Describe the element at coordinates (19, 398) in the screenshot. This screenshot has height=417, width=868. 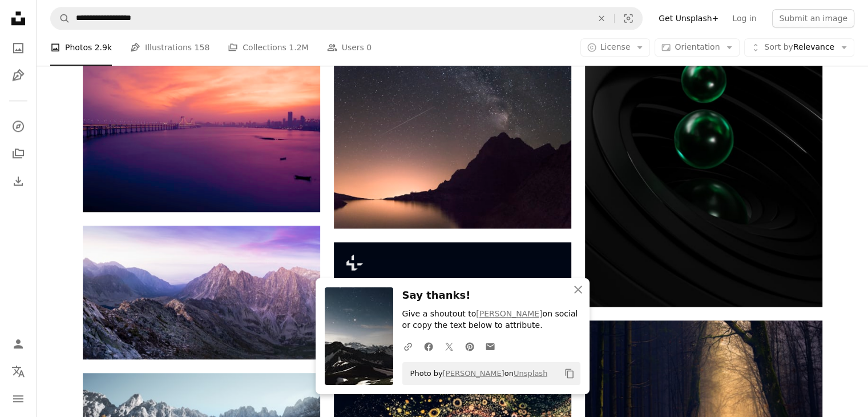
I see `button: Menu` at that location.